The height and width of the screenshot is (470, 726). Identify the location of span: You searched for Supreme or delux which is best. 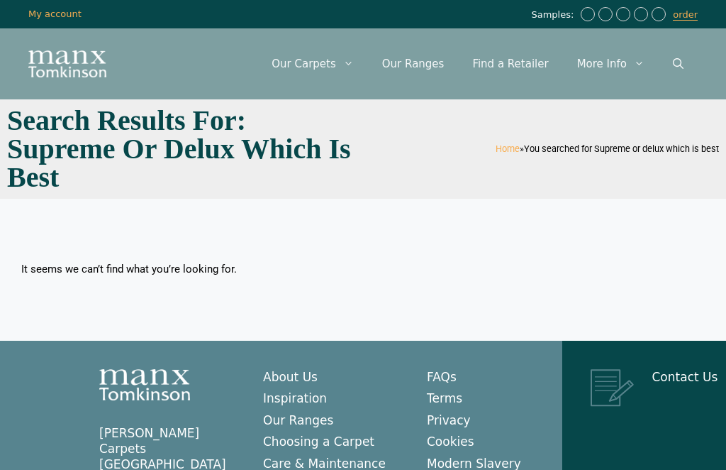
(621, 148).